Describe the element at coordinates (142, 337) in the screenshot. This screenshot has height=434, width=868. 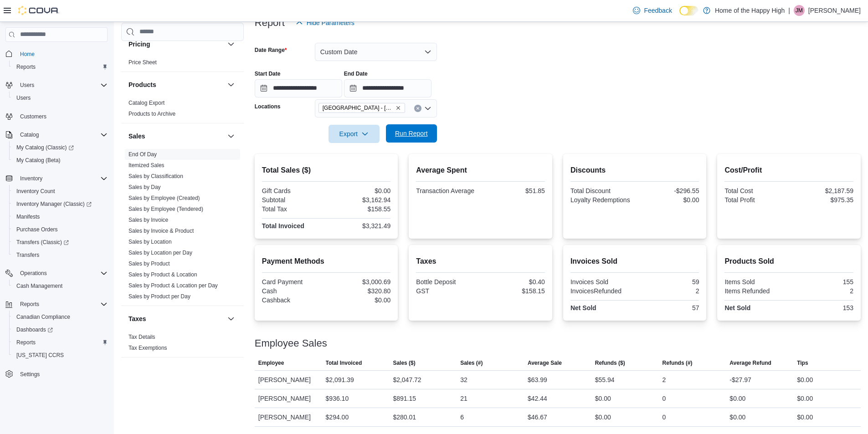
I see `a: Tax Details` at that location.